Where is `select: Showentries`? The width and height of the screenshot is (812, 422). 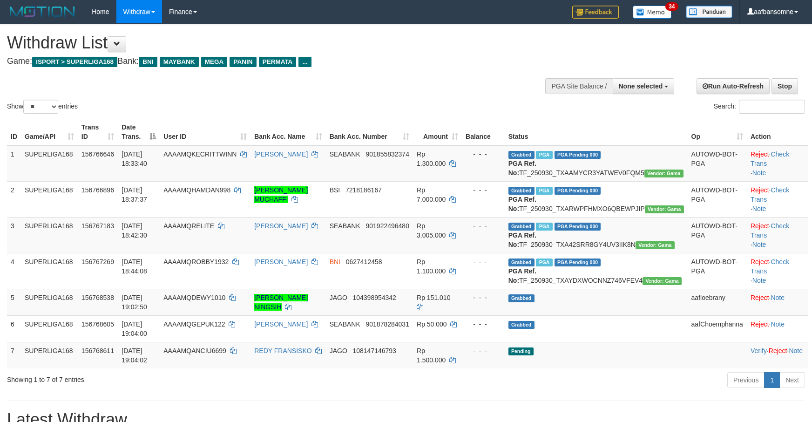 select: Showentries is located at coordinates (41, 107).